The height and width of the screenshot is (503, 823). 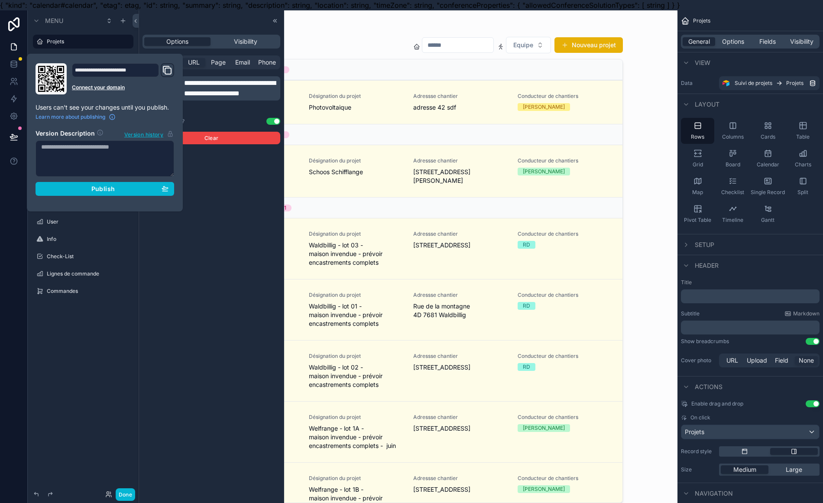 I want to click on span: Learn more about publishing, so click(x=70, y=117).